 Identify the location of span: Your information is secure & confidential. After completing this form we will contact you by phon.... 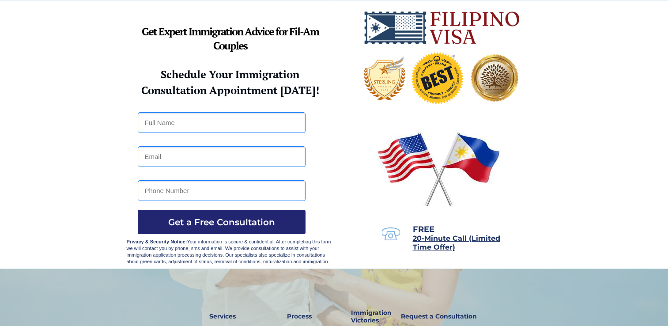
(229, 251).